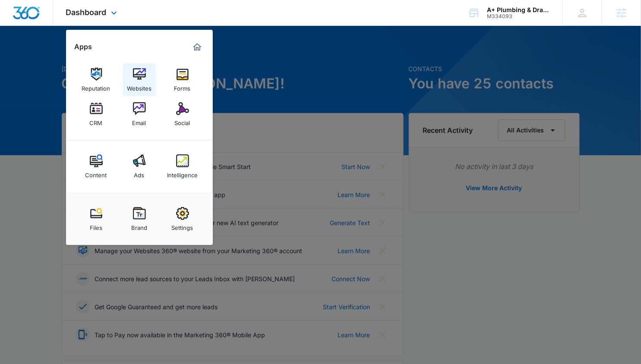 Image resolution: width=641 pixels, height=364 pixels. I want to click on a: Files, so click(96, 219).